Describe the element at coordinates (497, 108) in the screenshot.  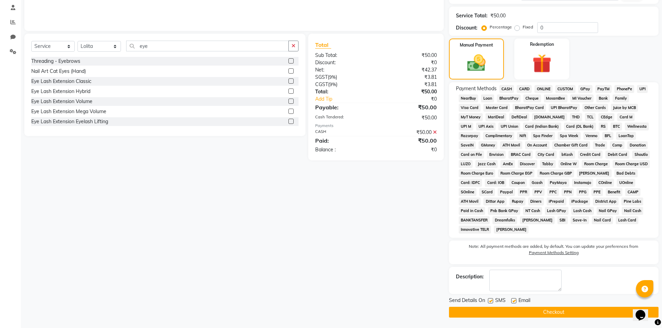
I see `span: Master Card` at that location.